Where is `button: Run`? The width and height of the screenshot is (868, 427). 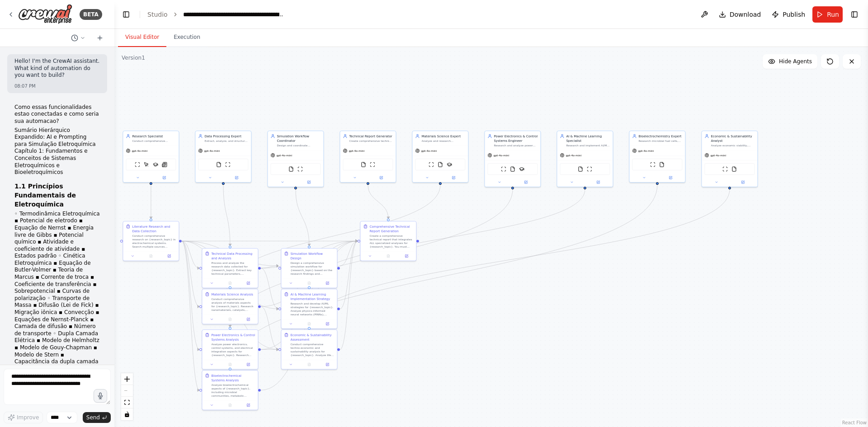
button: Run is located at coordinates (827, 15).